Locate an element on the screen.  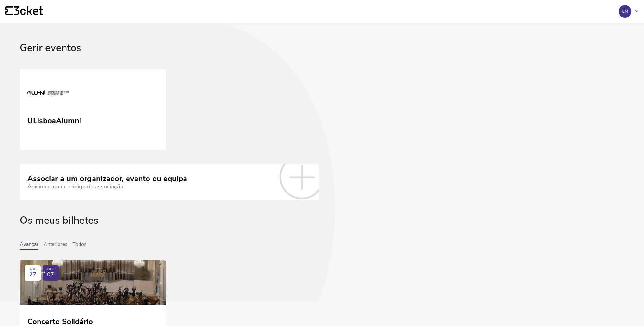
div: Adiciona aqui o código de associação is located at coordinates (107, 186).